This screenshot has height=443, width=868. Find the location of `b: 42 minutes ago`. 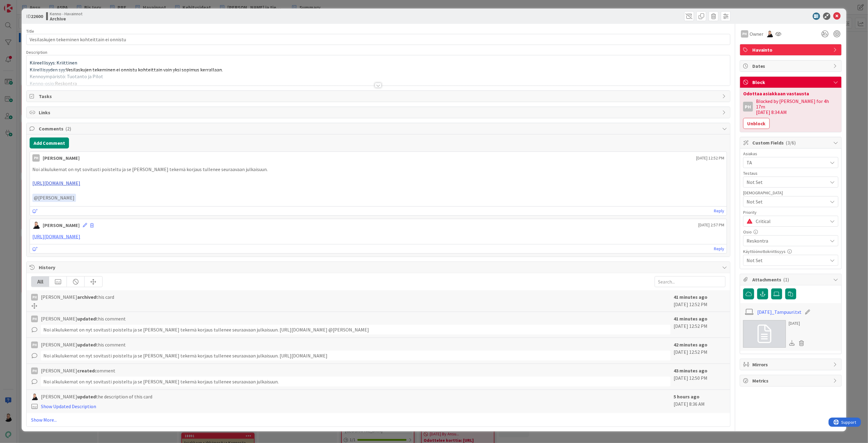

b: 42 minutes ago is located at coordinates (690, 344).